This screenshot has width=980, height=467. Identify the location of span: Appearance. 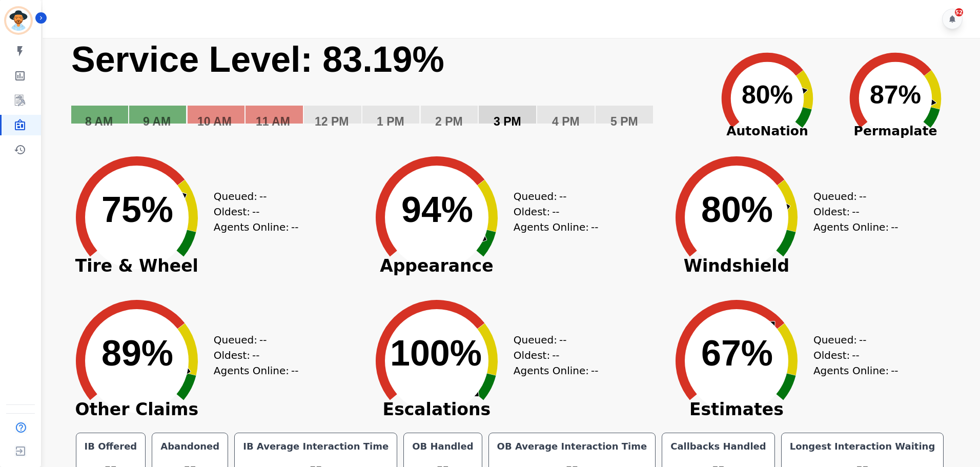
(437, 266).